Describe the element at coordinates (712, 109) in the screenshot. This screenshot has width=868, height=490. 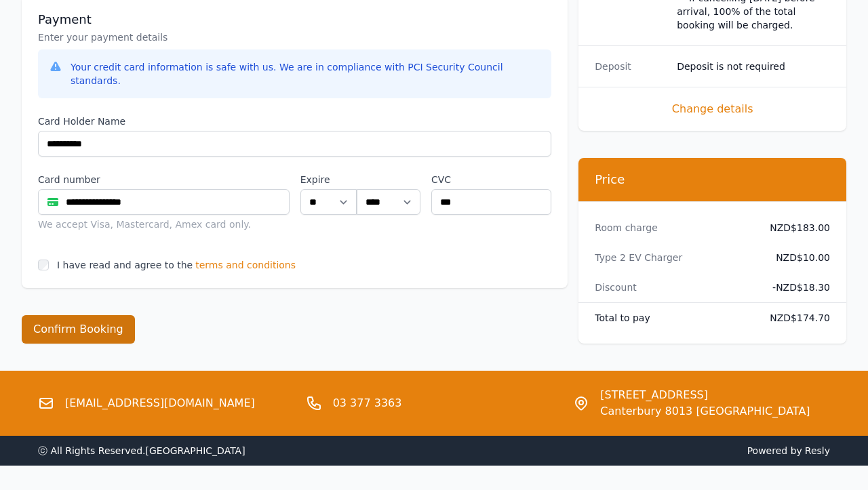
I see `span: Change details` at that location.